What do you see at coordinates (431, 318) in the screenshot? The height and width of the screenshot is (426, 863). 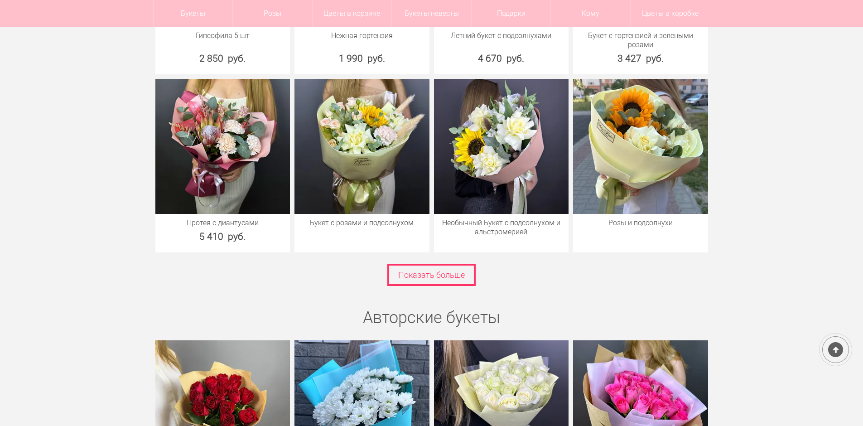 I see `a: Авторские букеты` at bounding box center [431, 318].